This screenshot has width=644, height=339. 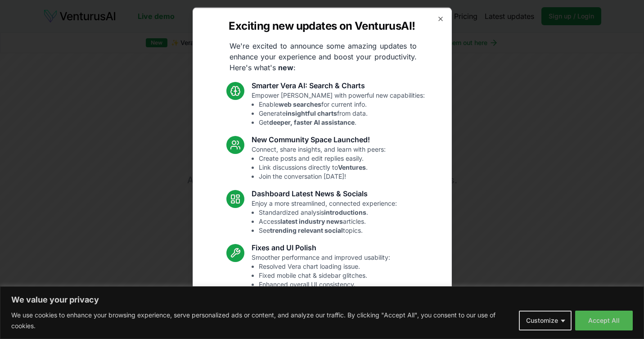 What do you see at coordinates (286, 67) in the screenshot?
I see `strong: new` at bounding box center [286, 67].